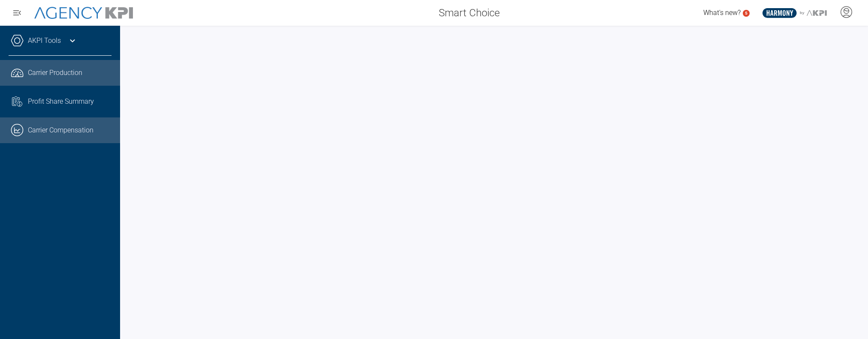 Image resolution: width=868 pixels, height=339 pixels. Describe the element at coordinates (746, 13) in the screenshot. I see `a: 5` at that location.